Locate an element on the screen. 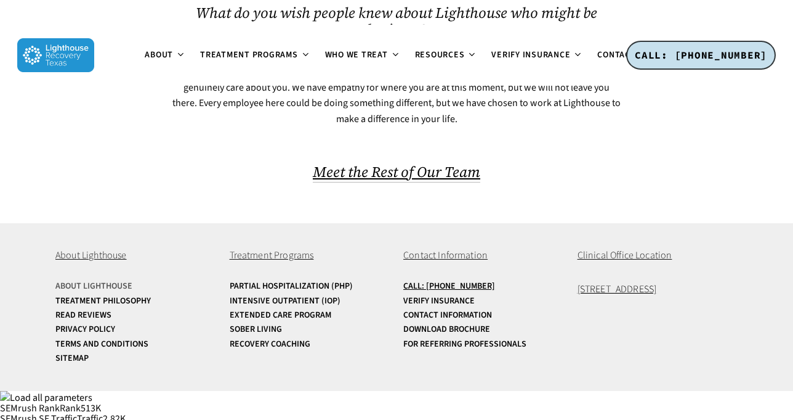 This screenshot has height=420, width=793. a: Extended Care Program is located at coordinates (310, 315).